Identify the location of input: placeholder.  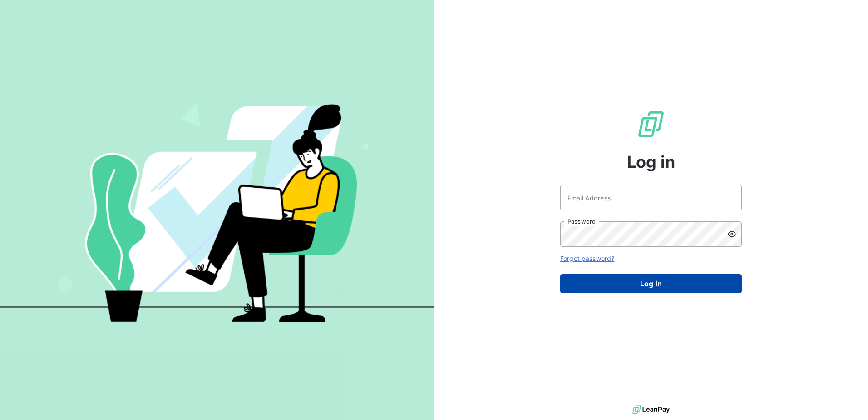
(651, 198).